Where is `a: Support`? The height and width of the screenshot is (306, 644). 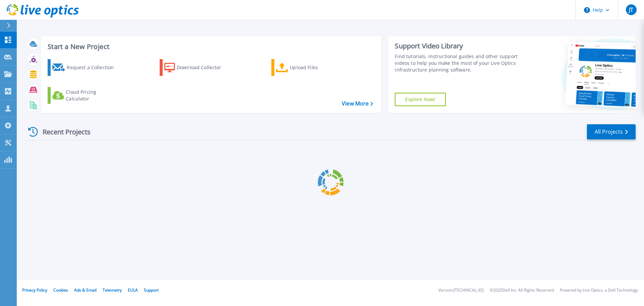 a: Support is located at coordinates (152, 290).